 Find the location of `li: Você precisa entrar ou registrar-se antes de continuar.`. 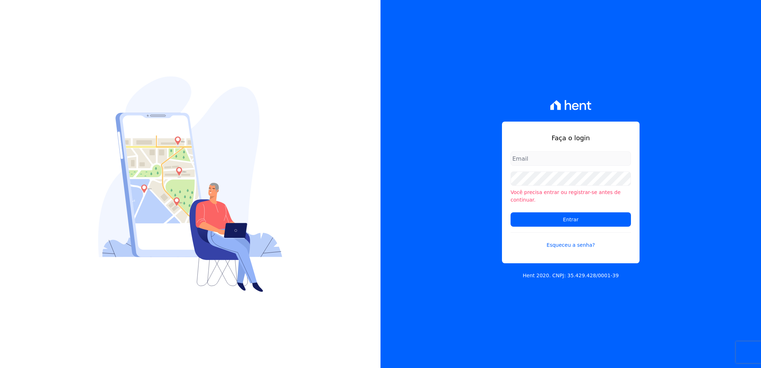

li: Você precisa entrar ou registrar-se antes de continuar. is located at coordinates (571, 196).